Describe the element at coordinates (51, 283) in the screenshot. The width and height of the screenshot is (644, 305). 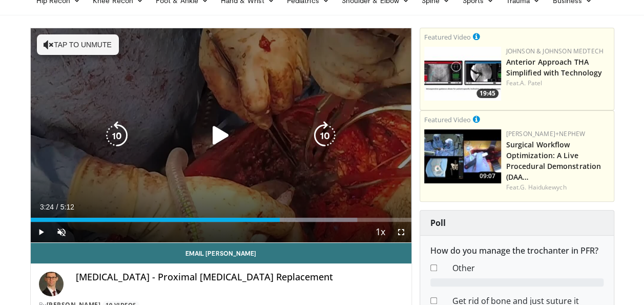
I see `img: Avatar` at that location.